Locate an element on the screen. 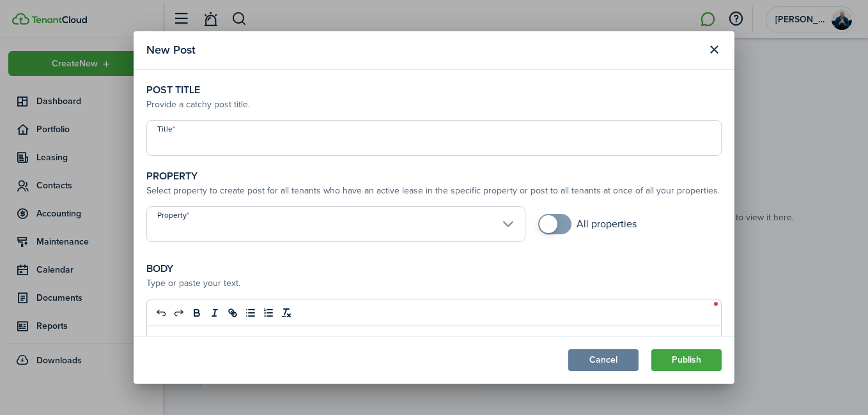  button: undo: undo is located at coordinates (161, 313).